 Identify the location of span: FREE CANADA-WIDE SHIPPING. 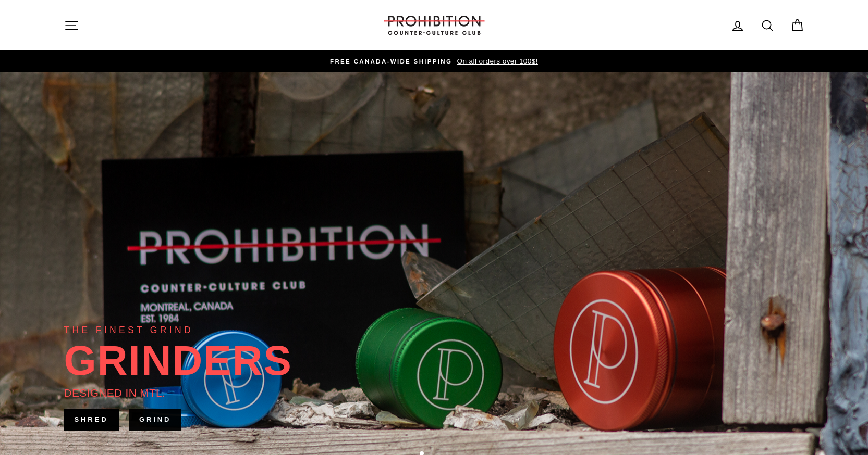
(391, 61).